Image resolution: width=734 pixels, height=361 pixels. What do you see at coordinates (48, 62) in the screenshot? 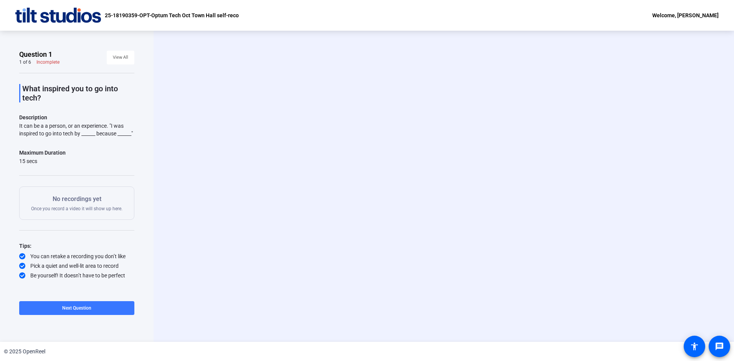
I see `div: Incomplete` at bounding box center [48, 62].